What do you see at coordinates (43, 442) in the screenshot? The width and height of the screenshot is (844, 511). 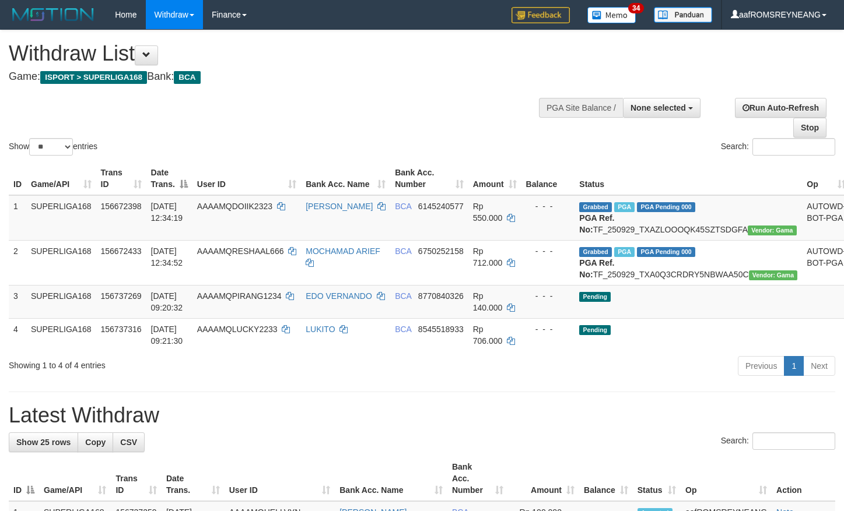 I see `span: Show 25 rows` at bounding box center [43, 442].